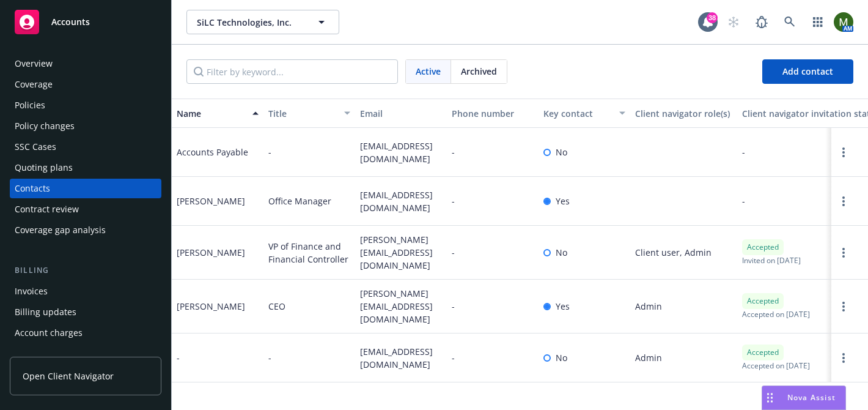 This screenshot has height=410, width=868. I want to click on span: Archived, so click(479, 71).